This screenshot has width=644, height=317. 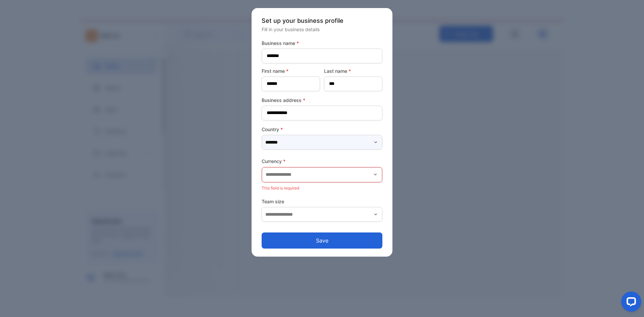 What do you see at coordinates (322, 188) in the screenshot?
I see `p: This field is required` at bounding box center [322, 188].